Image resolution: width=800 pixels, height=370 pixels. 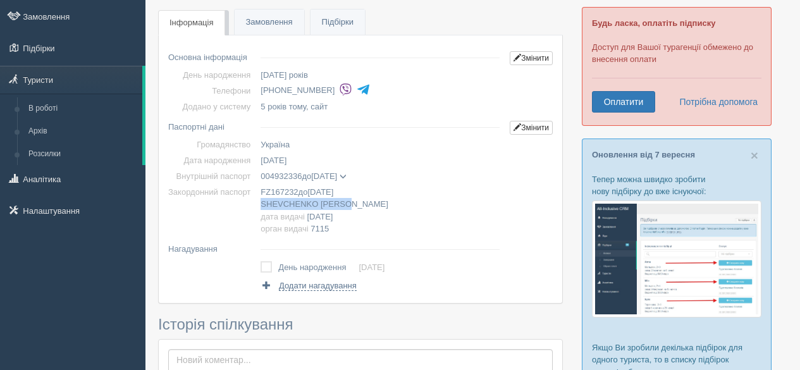 What do you see at coordinates (82, 109) in the screenshot?
I see `a: В роботі` at bounding box center [82, 109].